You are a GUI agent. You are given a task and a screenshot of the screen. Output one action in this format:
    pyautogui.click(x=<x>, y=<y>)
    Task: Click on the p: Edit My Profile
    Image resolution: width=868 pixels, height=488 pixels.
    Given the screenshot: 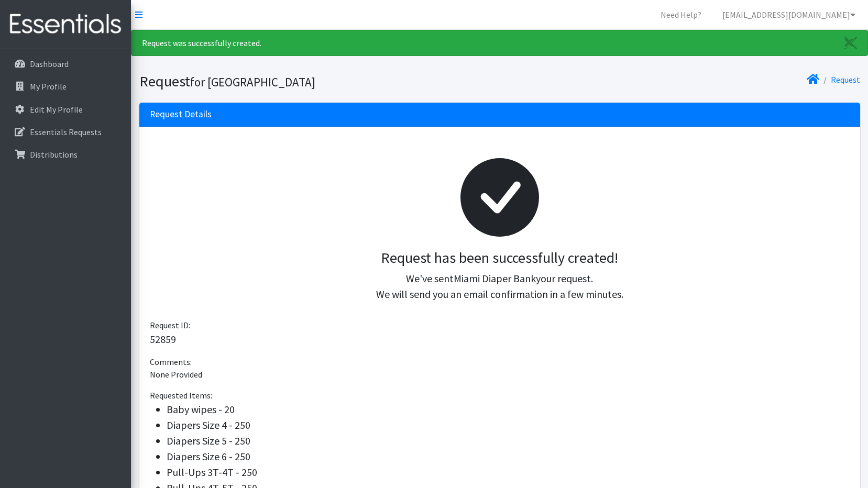 What is the action you would take?
    pyautogui.click(x=56, y=109)
    